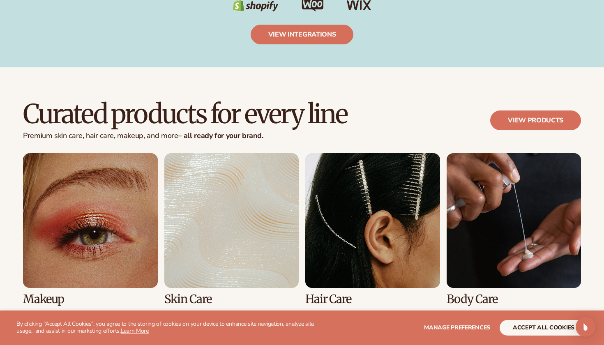 This screenshot has width=604, height=345. Describe the element at coordinates (232, 299) in the screenshot. I see `h3: Skin Care` at that location.